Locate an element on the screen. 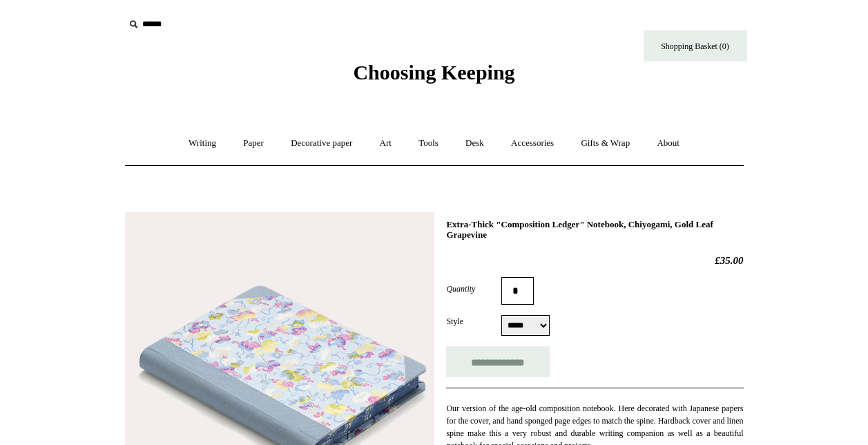 This screenshot has width=868, height=445. a: Shopping Basket (0) is located at coordinates (695, 46).